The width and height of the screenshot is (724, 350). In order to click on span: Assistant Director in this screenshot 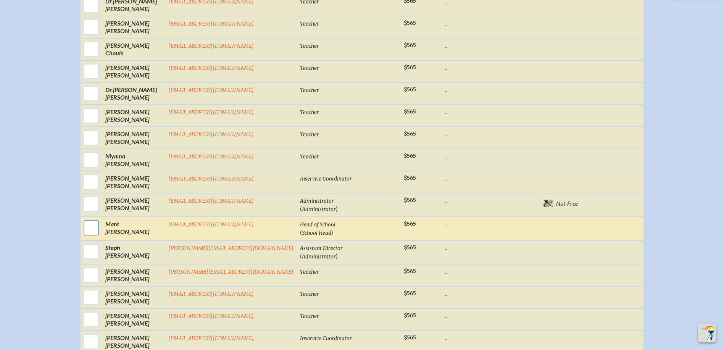, I will do `click(321, 248)`.